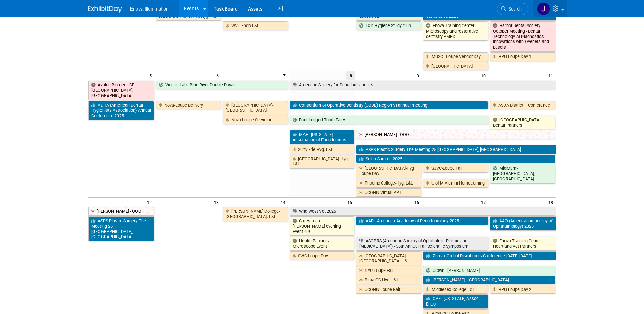 The height and width of the screenshot is (314, 644). I want to click on a: Solea Summit 2025, so click(456, 159).